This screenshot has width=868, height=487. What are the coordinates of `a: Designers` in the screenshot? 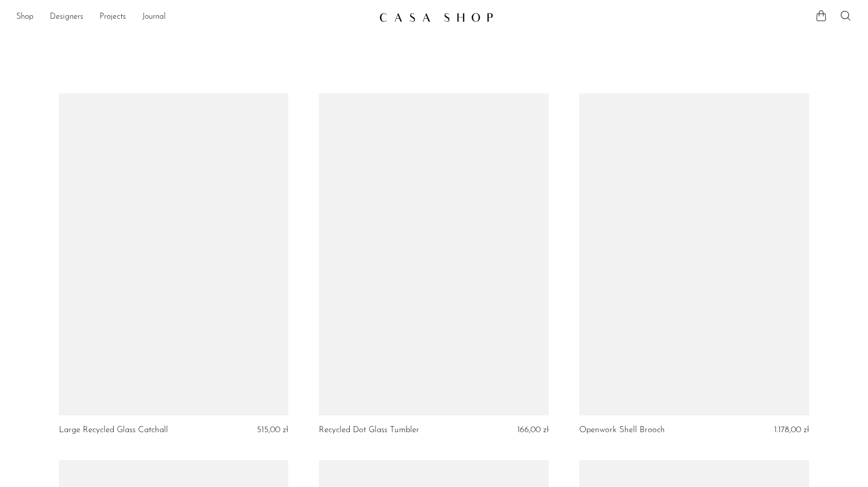 It's located at (67, 17).